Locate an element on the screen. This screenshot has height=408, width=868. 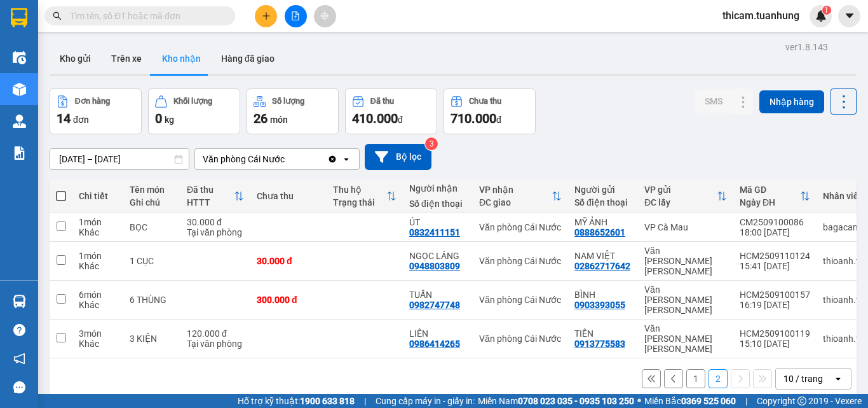
span: 14 is located at coordinates (64, 119).